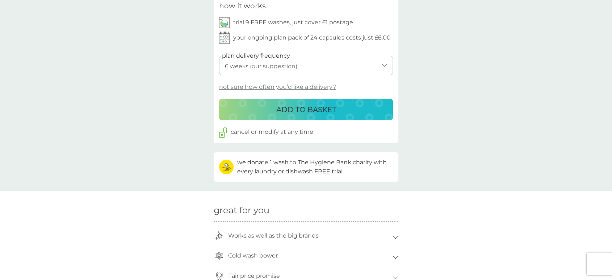  I want to click on p: we to The Hygiene Bank charity with every laundry or dishwash FREE trial., so click(315, 167).